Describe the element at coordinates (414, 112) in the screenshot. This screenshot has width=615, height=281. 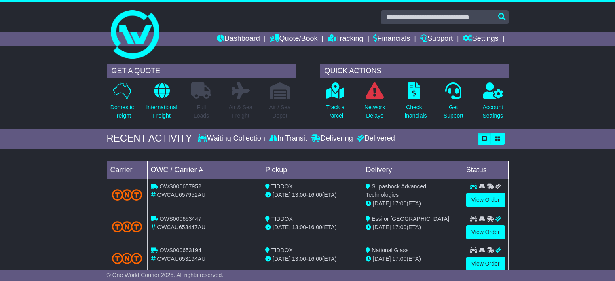
I see `p: Check Financials` at that location.